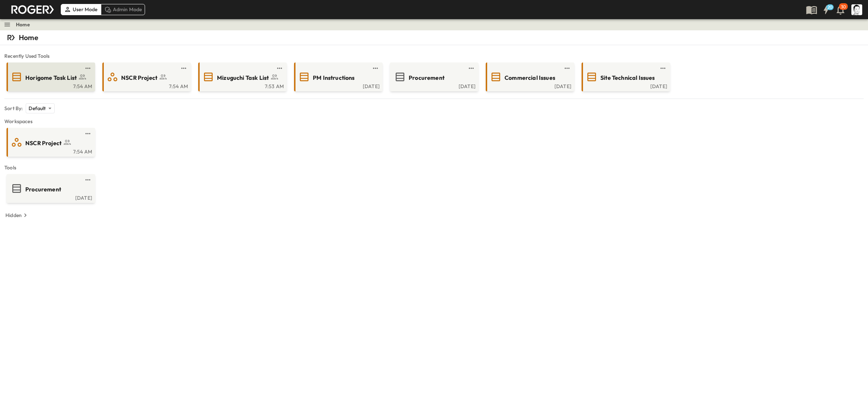  What do you see at coordinates (242, 85) in the screenshot?
I see `div: 7:53 AM` at bounding box center [242, 85].